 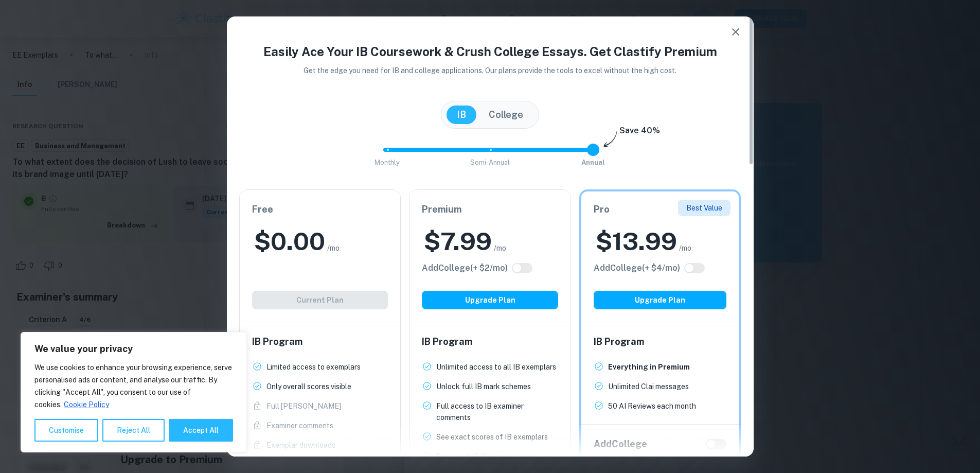 What do you see at coordinates (320, 209) in the screenshot?
I see `h6: Free` at bounding box center [320, 209].